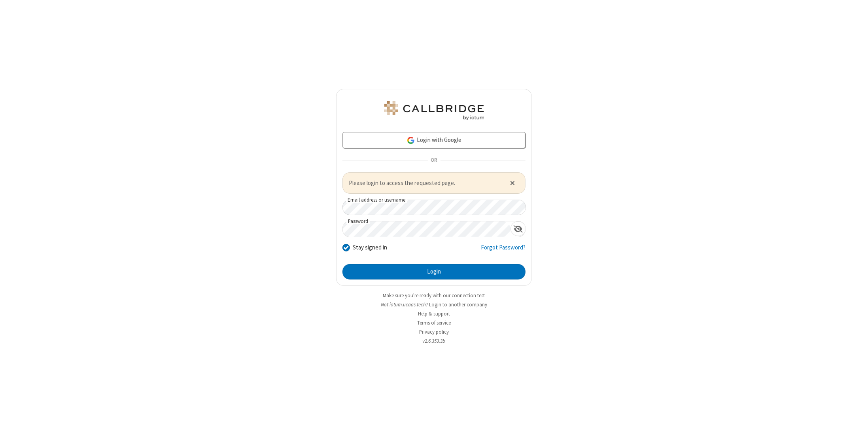 The height and width of the screenshot is (440, 868). I want to click on span: OR, so click(434, 160).